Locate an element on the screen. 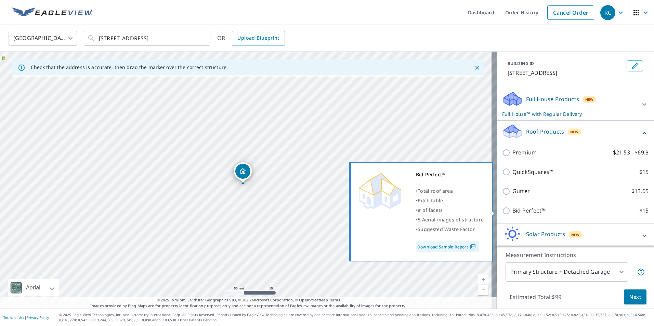 The width and height of the screenshot is (654, 326). span: Total roof area is located at coordinates (435, 191).